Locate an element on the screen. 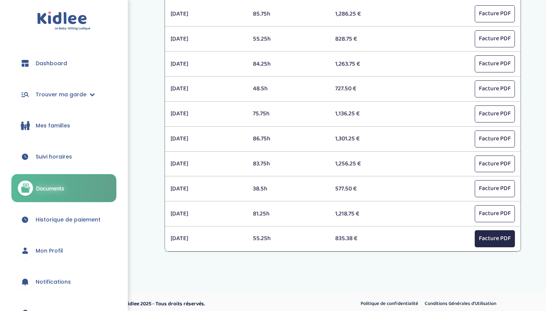 The width and height of the screenshot is (546, 311). p: 48.5h is located at coordinates (288, 89).